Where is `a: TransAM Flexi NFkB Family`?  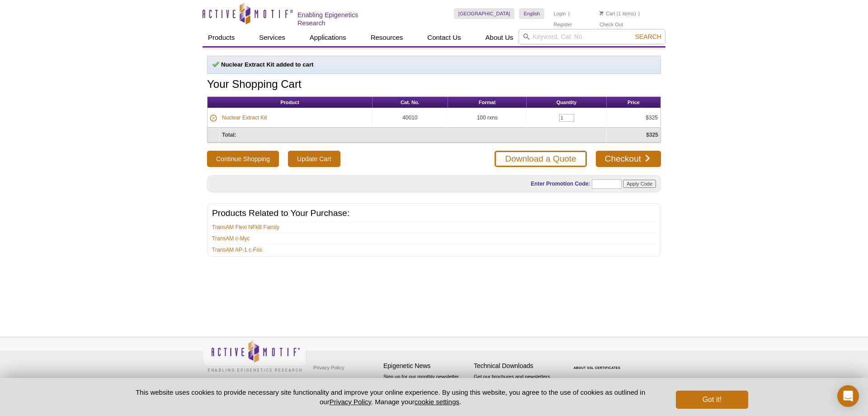
a: TransAM Flexi NFkB Family is located at coordinates (246, 227).